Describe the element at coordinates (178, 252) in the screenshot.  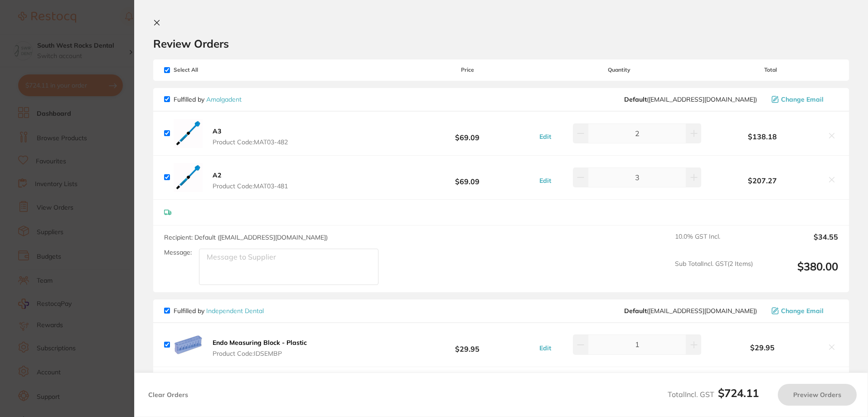
I see `label: Message:` at that location.